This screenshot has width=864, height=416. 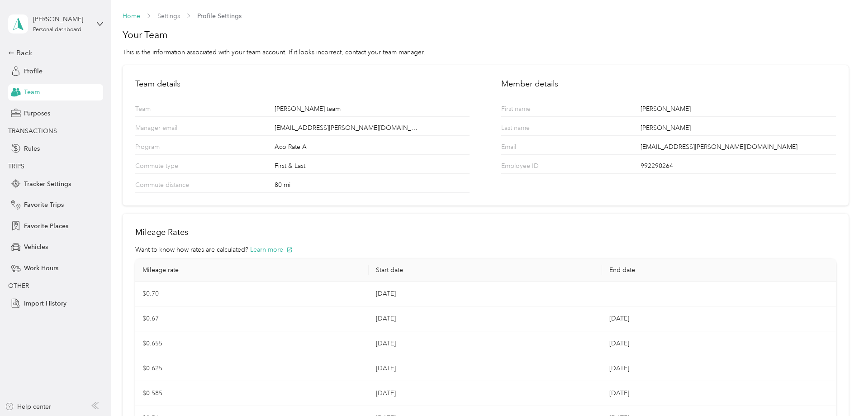 I want to click on p: Program, so click(x=170, y=148).